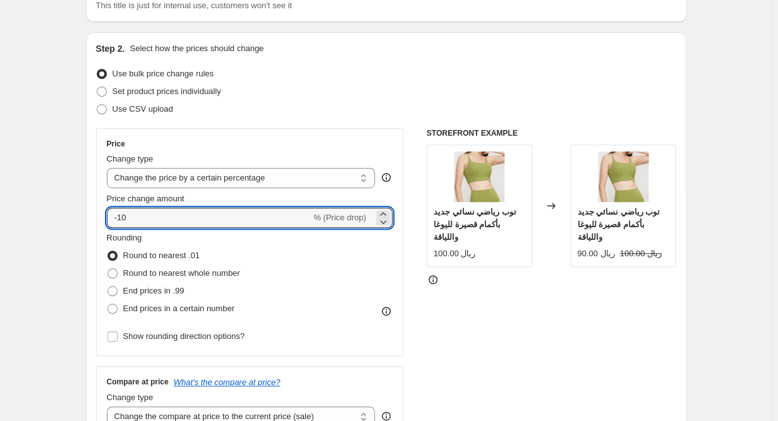 The width and height of the screenshot is (778, 421). What do you see at coordinates (179, 308) in the screenshot?
I see `span: End prices in a certain number` at bounding box center [179, 308].